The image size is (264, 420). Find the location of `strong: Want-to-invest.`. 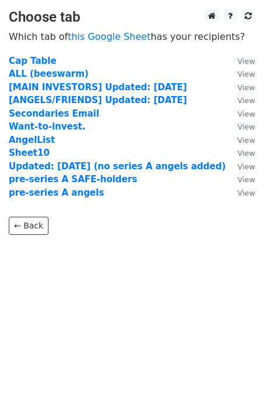

strong: Want-to-invest. is located at coordinates (47, 126).